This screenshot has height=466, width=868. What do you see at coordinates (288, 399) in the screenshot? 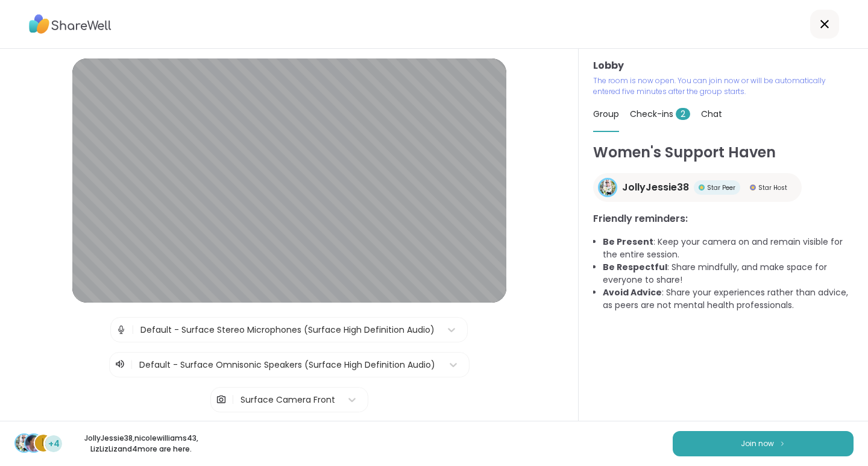
I see `div: Surface Camera Front` at bounding box center [288, 399].